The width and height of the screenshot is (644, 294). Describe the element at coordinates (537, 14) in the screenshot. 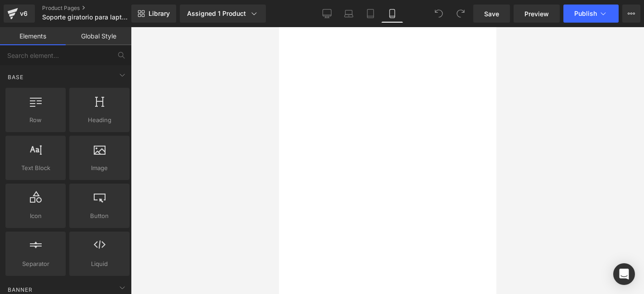

I see `span: Preview` at that location.